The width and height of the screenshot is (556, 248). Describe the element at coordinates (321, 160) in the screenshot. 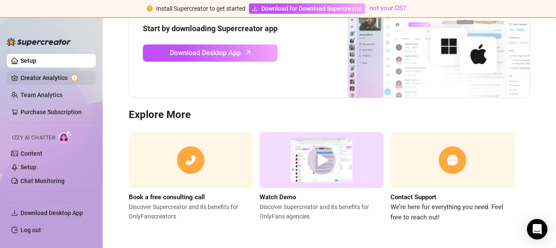

I see `img: supercreator demo` at that location.